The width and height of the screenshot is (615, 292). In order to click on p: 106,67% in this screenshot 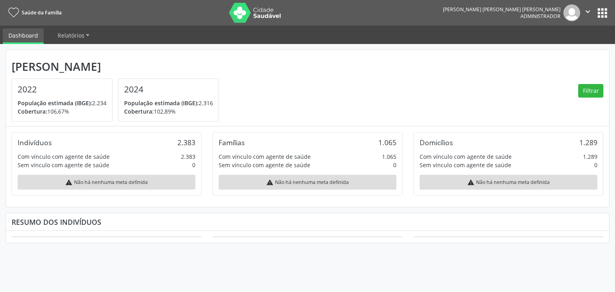, I will do `click(62, 111)`.